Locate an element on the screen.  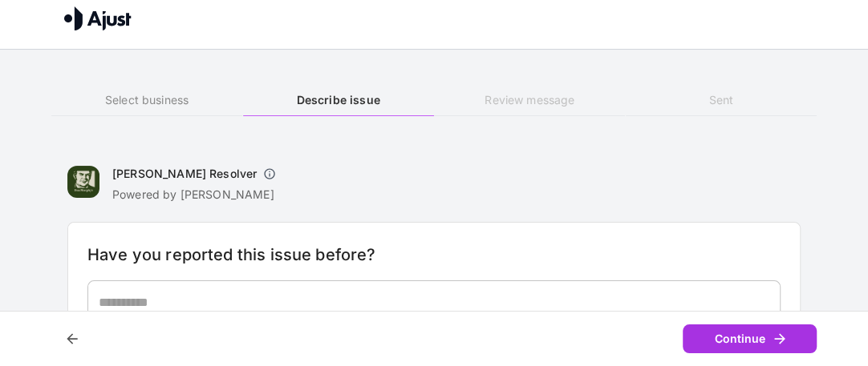
h6: Sent is located at coordinates (721, 100).